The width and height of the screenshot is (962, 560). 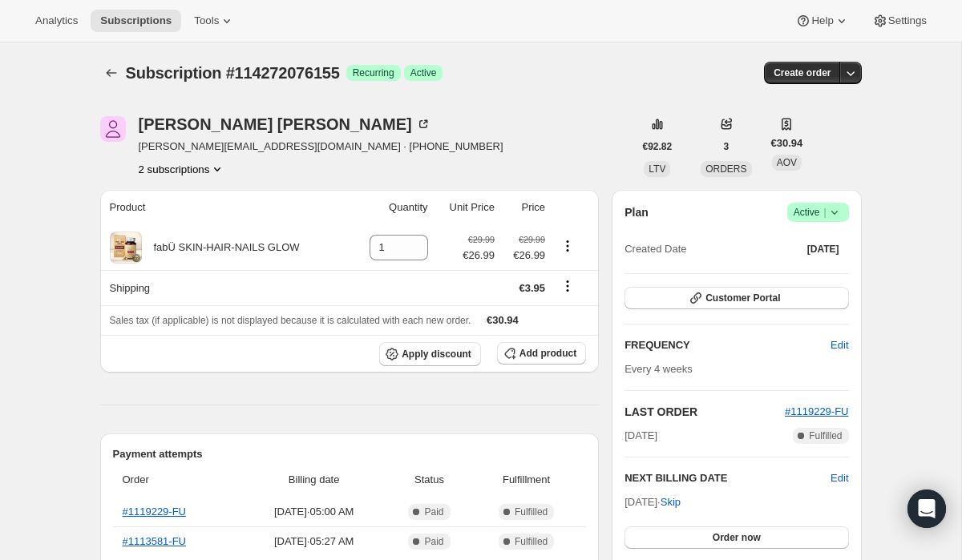 I want to click on h2: NEXT BILLING DATE, so click(x=727, y=479).